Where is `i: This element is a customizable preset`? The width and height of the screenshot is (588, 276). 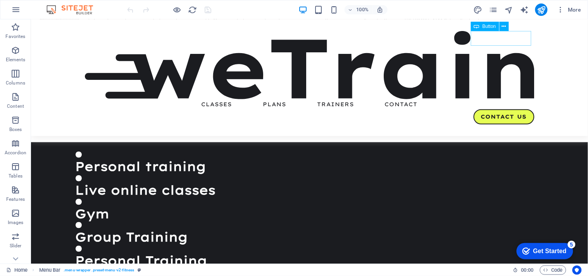
i: This element is a customizable preset is located at coordinates (139, 270).